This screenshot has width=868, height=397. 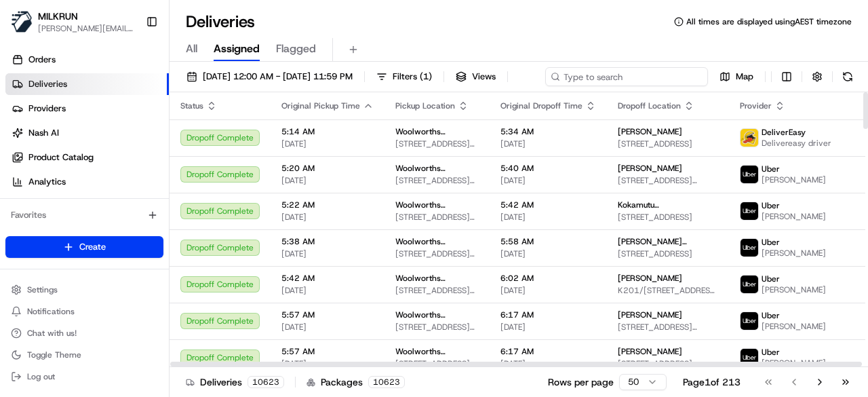 I want to click on span: Provider, so click(x=756, y=106).